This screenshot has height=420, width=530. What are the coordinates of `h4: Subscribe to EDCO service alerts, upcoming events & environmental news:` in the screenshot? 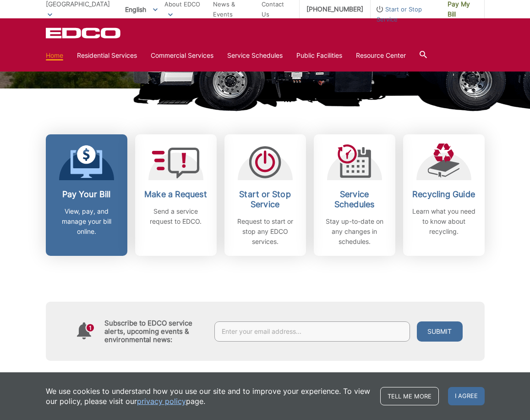 It's located at (155, 331).